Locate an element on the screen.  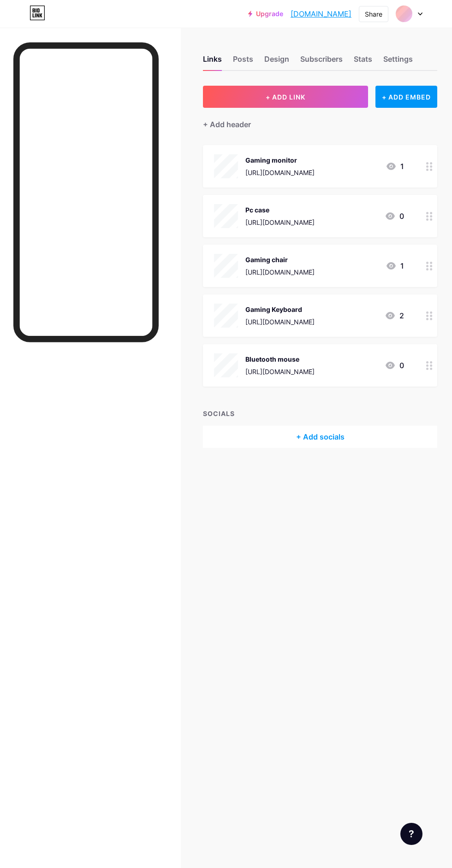
div: + ADD EMBED is located at coordinates (406, 97).